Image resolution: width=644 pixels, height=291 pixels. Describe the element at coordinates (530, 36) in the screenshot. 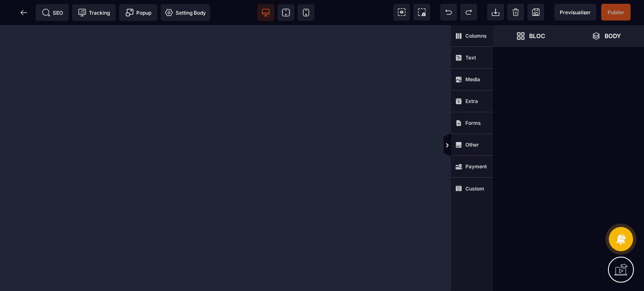

I see `span: Open Blocks` at that location.